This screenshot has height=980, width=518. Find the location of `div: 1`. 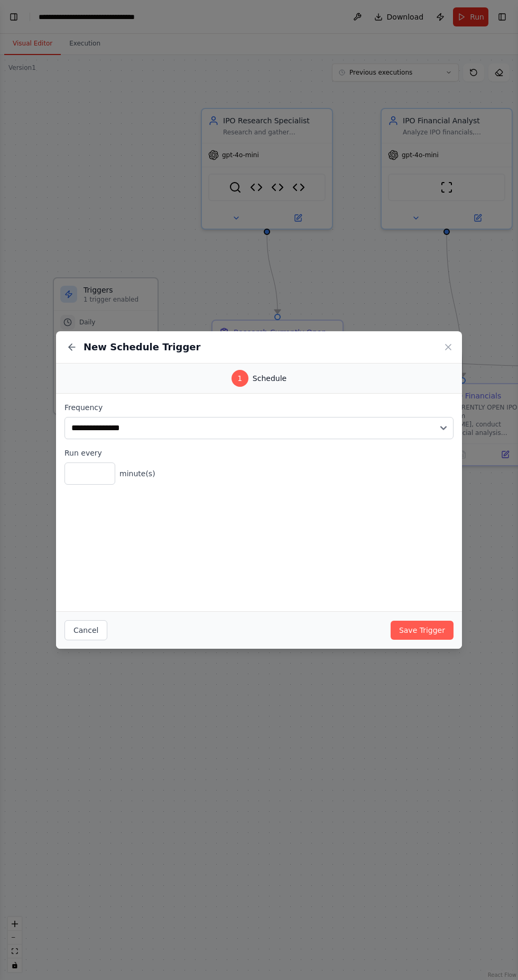

div: 1 is located at coordinates (240, 378).